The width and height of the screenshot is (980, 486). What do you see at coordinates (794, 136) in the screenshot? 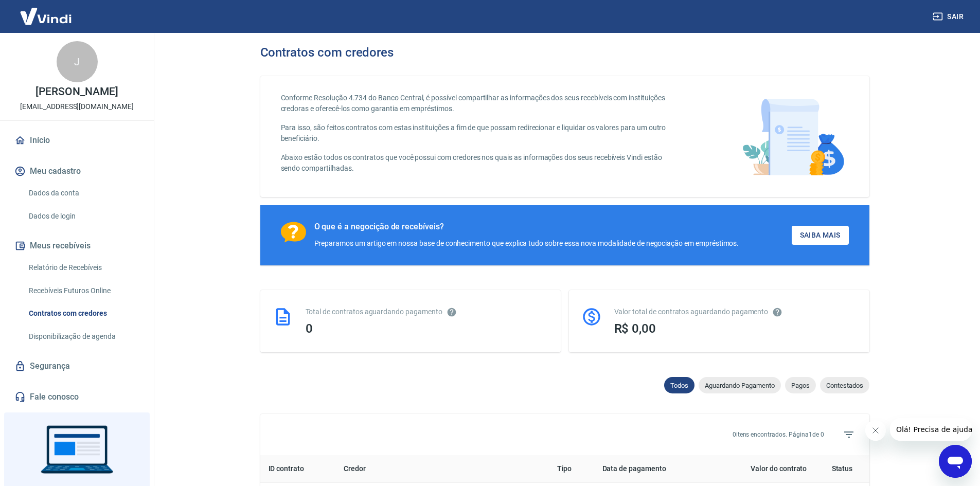
I see `img: main-image.9f1869c469d712ad33ce.png` at bounding box center [794, 136].